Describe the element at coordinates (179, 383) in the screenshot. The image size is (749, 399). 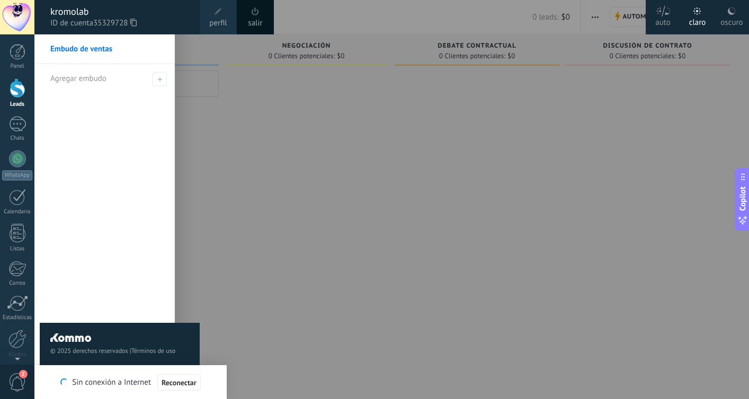
I see `button: Reconectar` at that location.